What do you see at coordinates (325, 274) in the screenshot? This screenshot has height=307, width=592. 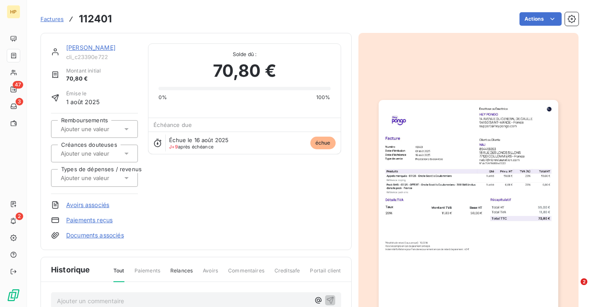 I see `span: Portail client` at bounding box center [325, 274].